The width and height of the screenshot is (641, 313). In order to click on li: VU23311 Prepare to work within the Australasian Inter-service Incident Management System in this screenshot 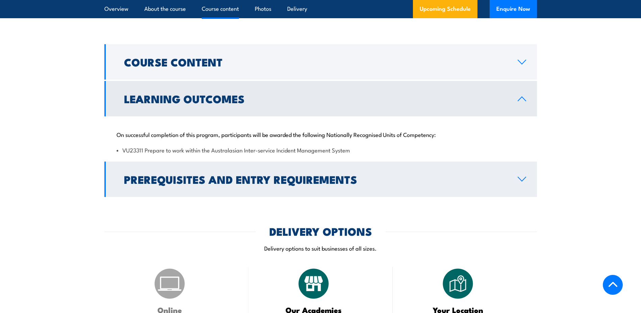, I will do `click(320, 150)`.